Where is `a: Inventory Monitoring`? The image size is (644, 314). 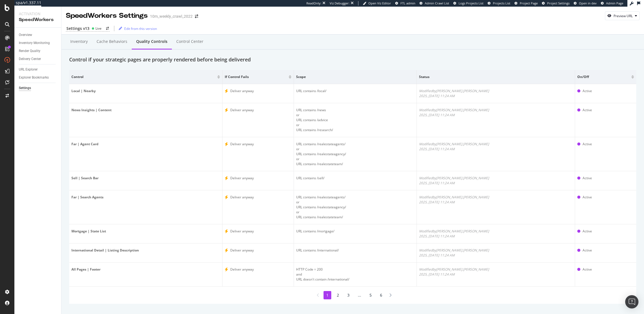 a: Inventory Monitoring is located at coordinates (38, 43).